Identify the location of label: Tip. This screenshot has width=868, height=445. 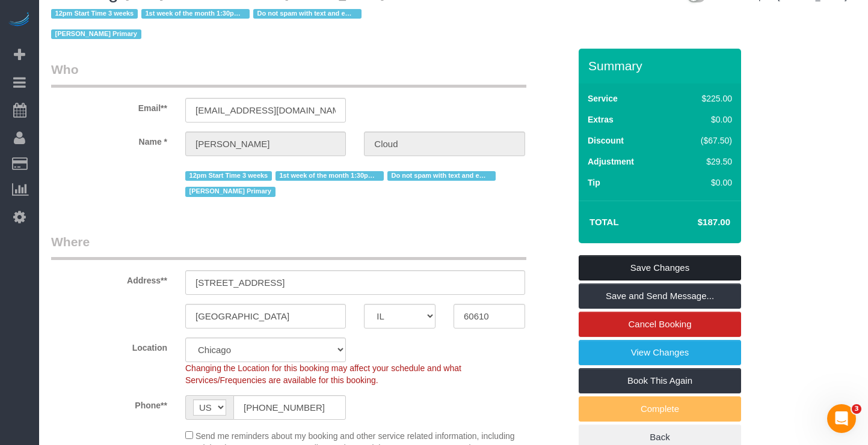
(593, 183).